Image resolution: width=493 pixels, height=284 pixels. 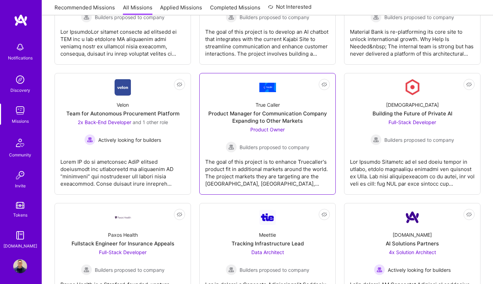 What do you see at coordinates (20, 175) in the screenshot?
I see `img: Invite` at bounding box center [20, 175].